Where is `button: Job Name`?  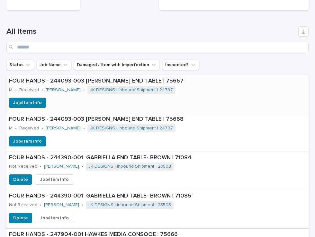 button: Job Name is located at coordinates (54, 65).